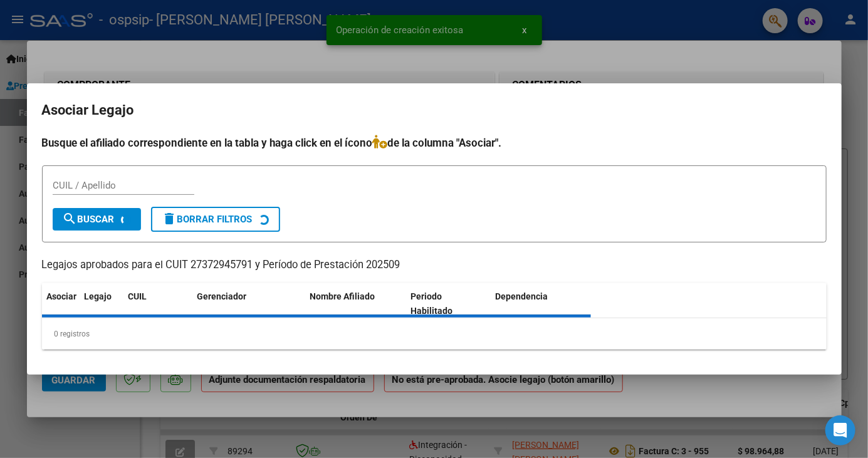  I want to click on span: Periodo Habilitado, so click(432, 303).